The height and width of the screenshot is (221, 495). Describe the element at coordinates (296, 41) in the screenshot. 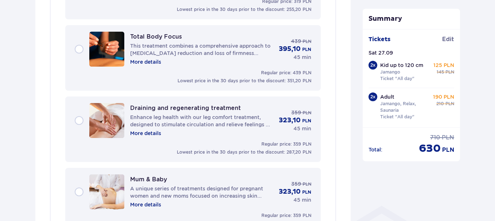

I see `p: 439` at that location.